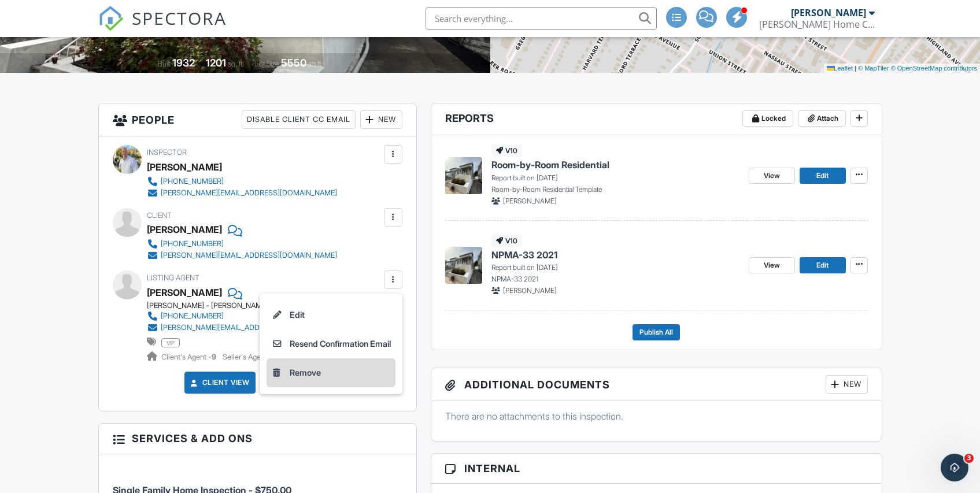  What do you see at coordinates (258, 120) in the screenshot?
I see `h3: People` at bounding box center [258, 120].